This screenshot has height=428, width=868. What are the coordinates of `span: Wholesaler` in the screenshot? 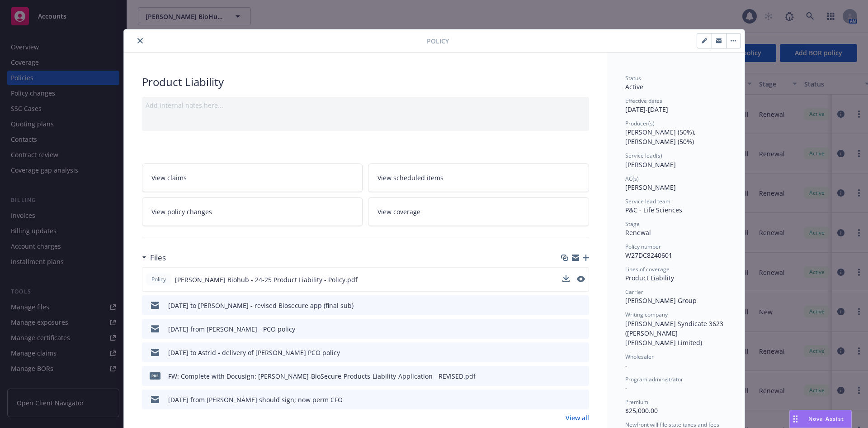 It's located at (640, 356).